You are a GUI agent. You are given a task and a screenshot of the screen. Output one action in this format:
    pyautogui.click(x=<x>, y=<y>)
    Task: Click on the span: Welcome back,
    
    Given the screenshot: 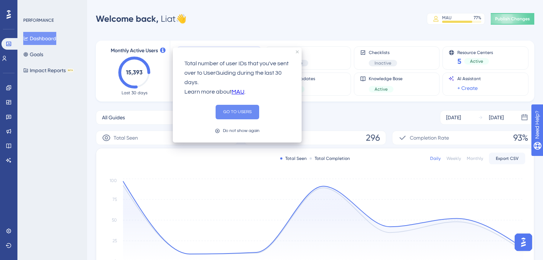 What is the action you would take?
    pyautogui.click(x=127, y=18)
    